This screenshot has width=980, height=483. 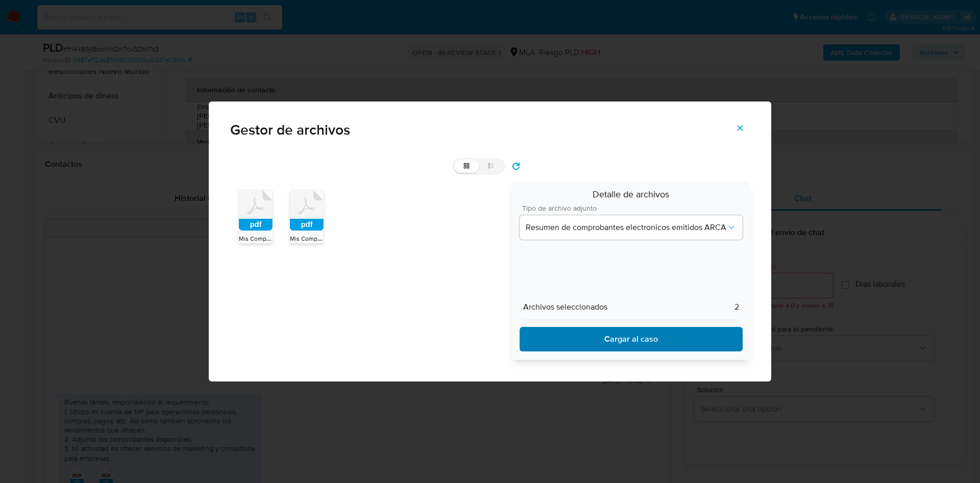 What do you see at coordinates (631, 227) in the screenshot?
I see `button: document types` at bounding box center [631, 227].